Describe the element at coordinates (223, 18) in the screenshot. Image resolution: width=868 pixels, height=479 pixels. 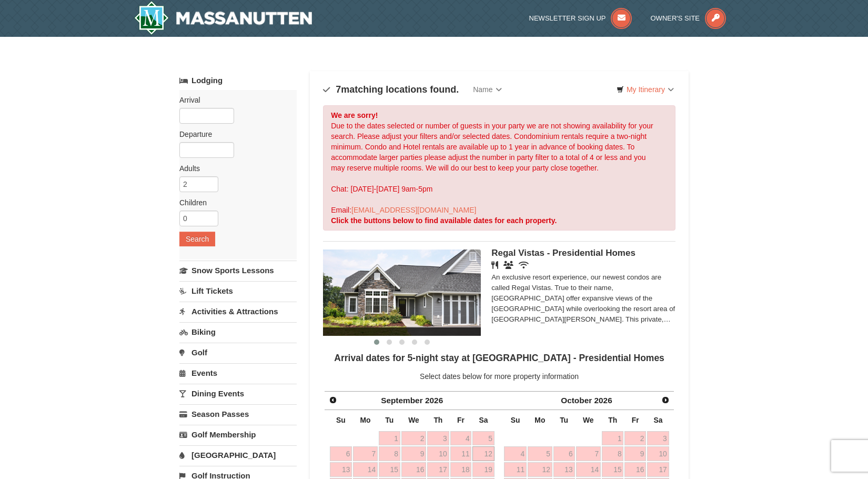
I see `a: Massanutten Resort` at that location.